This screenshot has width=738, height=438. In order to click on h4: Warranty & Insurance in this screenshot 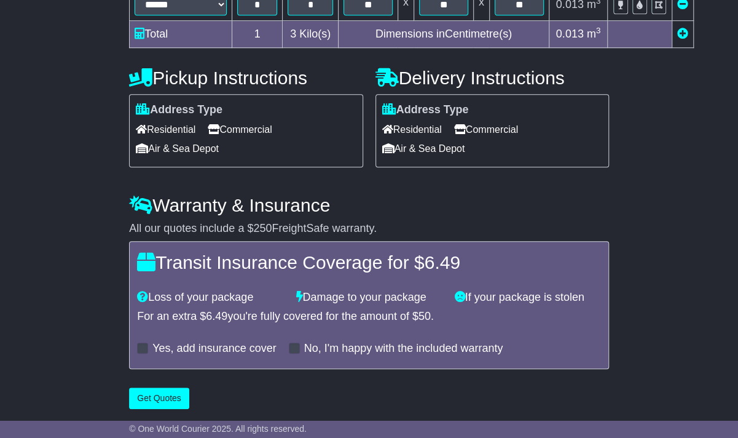, I will do `click(369, 205)`.